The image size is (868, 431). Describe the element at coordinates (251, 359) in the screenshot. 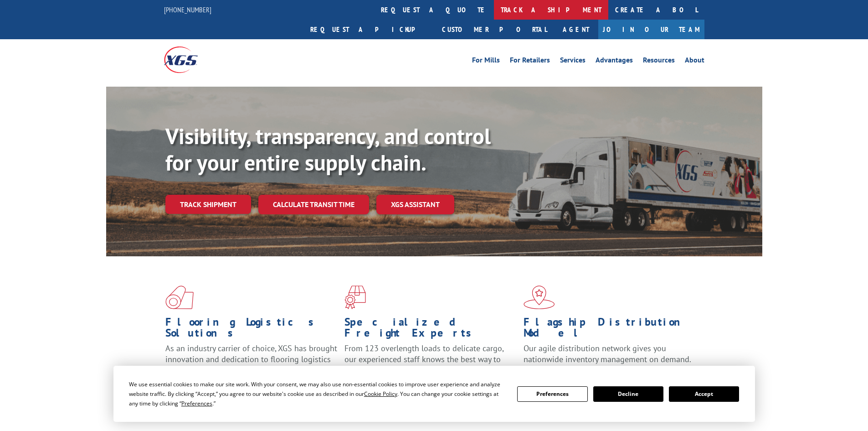

I see `span: As an industry carrier of choice, XGS has brought innovation and dedication to flooring logistics...` at that location.